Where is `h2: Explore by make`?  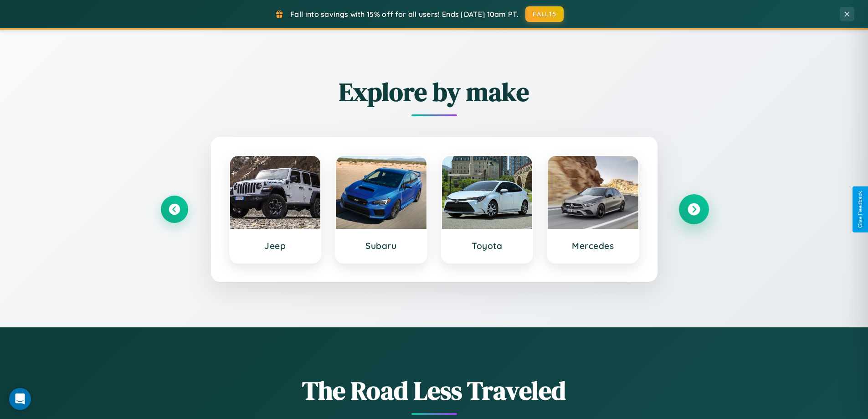 h2: Explore by make is located at coordinates (434, 92).